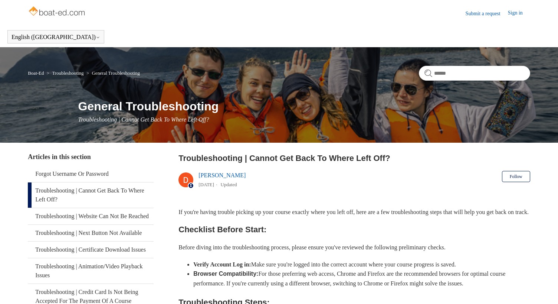 This screenshot has height=304, width=558. I want to click on strong: Browser Compatibility:, so click(226, 273).